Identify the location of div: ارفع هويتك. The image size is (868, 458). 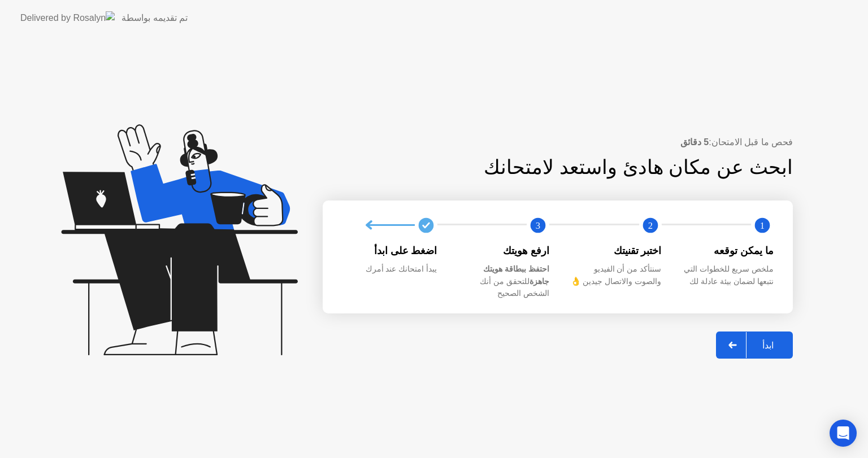
(503, 251).